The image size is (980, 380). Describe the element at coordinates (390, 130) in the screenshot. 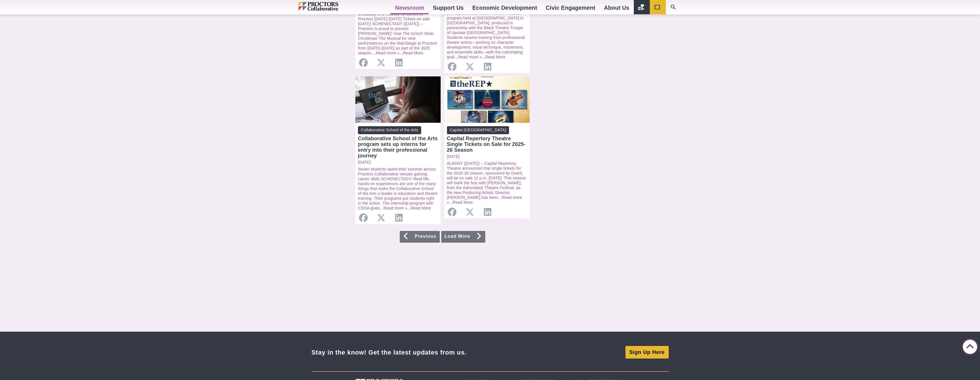

I see `span: Collaborative School of the Arts` at that location.